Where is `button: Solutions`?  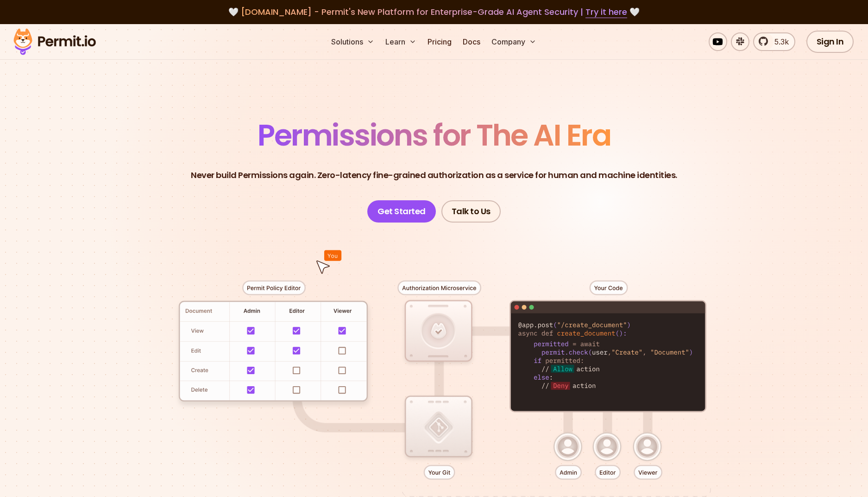
button: Solutions is located at coordinates (352, 42).